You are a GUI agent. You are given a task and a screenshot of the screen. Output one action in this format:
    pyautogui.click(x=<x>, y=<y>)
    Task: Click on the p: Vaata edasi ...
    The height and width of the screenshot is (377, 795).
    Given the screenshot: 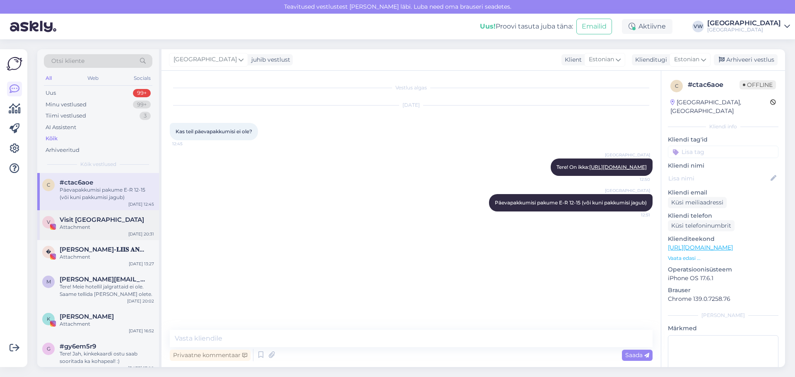 What is the action you would take?
    pyautogui.click(x=723, y=258)
    